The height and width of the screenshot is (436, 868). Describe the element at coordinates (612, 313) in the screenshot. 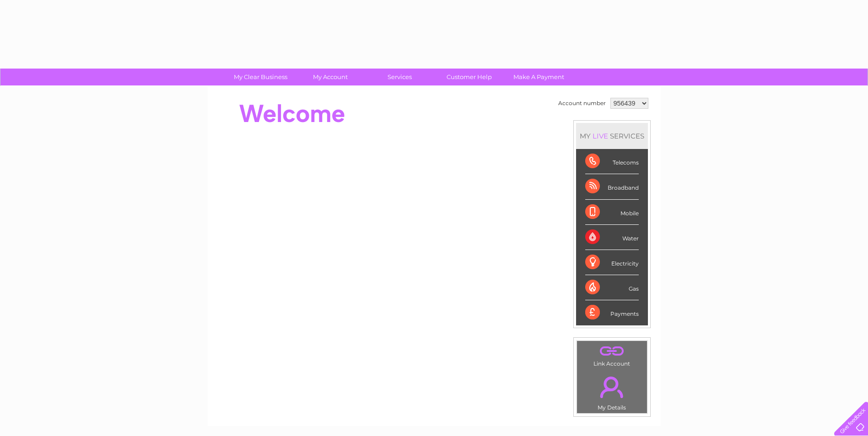

I see `div: Payments` at that location.